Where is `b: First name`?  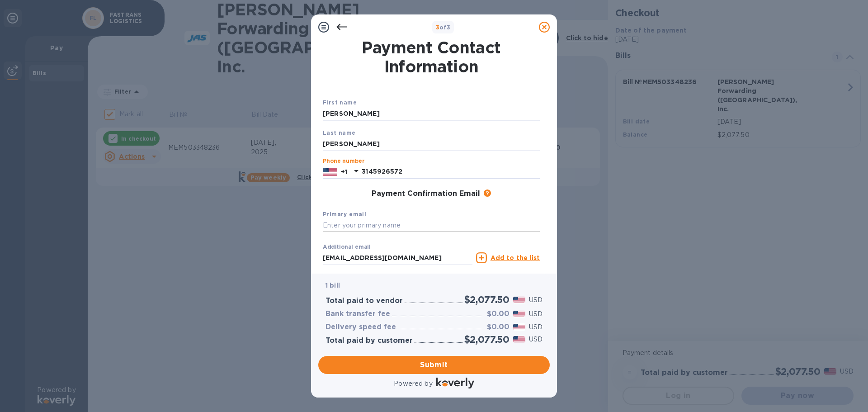 b: First name is located at coordinates (339, 102).